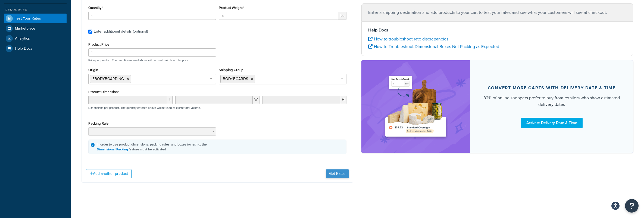 The width and height of the screenshot is (644, 218). What do you see at coordinates (36, 29) in the screenshot?
I see `li: Marketplace` at bounding box center [36, 29].